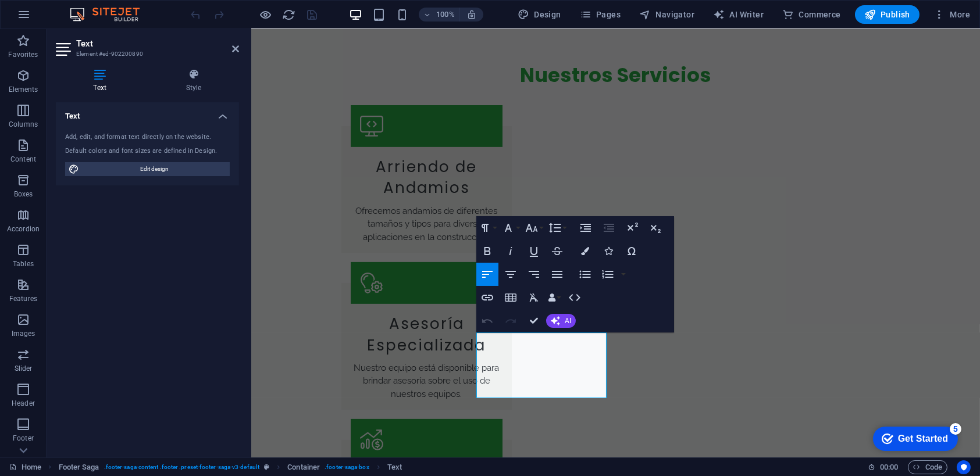 This screenshot has height=476, width=980. What do you see at coordinates (23, 229) in the screenshot?
I see `p: Accordion` at bounding box center [23, 229].